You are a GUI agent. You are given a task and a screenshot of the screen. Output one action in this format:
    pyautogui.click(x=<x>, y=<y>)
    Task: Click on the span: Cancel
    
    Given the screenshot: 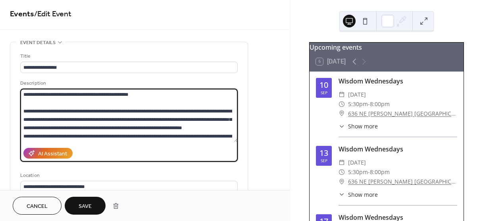 What is the action you would take?
    pyautogui.click(x=37, y=206)
    